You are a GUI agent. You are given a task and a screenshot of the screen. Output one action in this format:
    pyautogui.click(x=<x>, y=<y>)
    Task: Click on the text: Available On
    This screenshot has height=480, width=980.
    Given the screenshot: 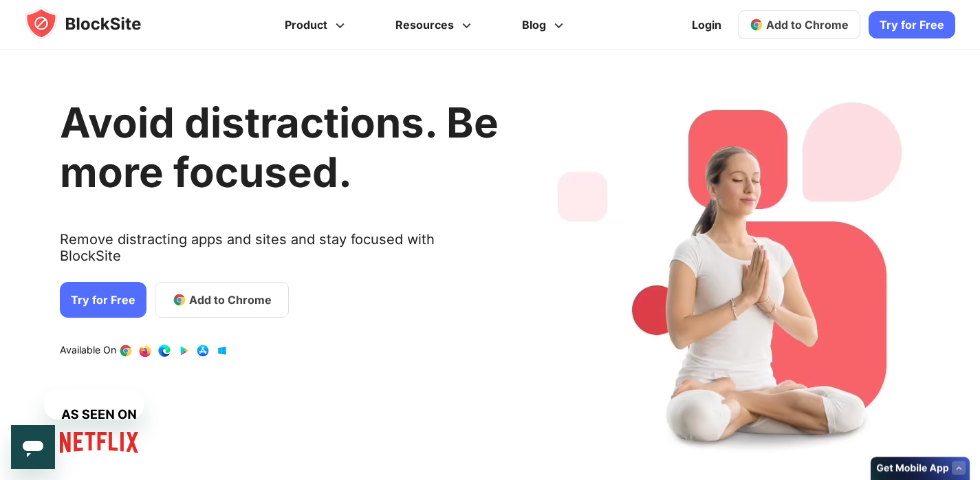 What is the action you would take?
    pyautogui.click(x=88, y=350)
    